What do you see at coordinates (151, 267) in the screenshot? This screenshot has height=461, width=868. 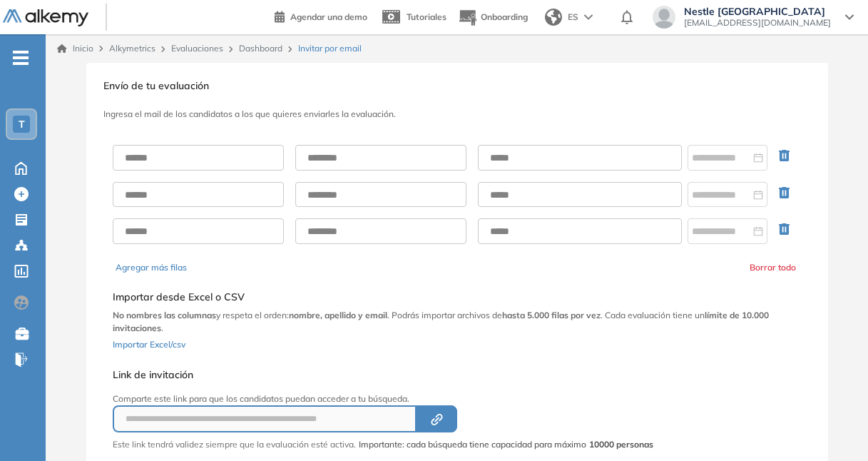 I see `button: Agregar más filas` at bounding box center [151, 267].